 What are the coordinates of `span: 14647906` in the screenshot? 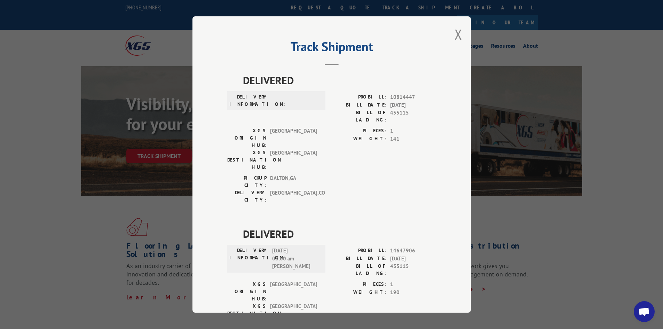 It's located at (413, 250).